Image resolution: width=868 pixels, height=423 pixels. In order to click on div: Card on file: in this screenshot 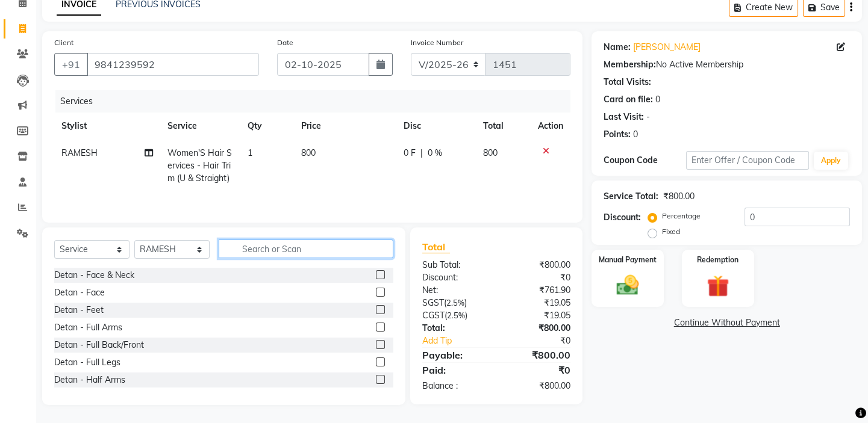, I will do `click(628, 99)`.